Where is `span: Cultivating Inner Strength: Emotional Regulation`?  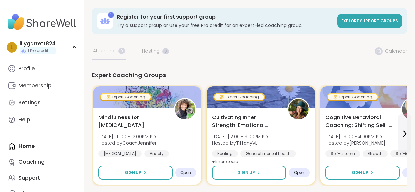
span: Cultivating Inner Strength: Emotional Regulation is located at coordinates (246, 121).